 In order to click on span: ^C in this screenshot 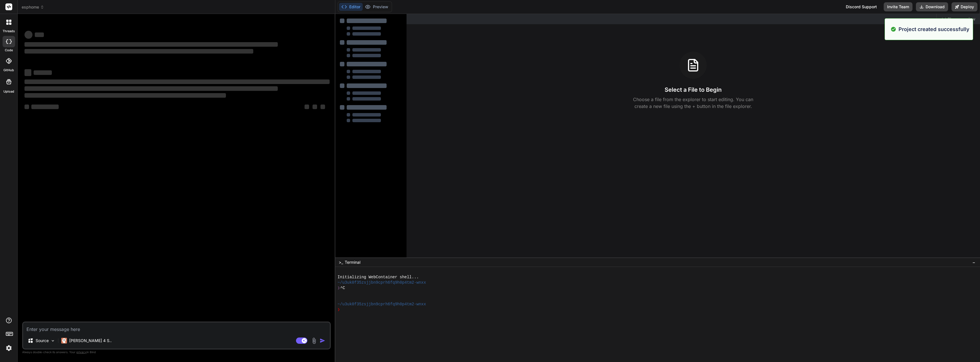, I will do `click(342, 288)`.